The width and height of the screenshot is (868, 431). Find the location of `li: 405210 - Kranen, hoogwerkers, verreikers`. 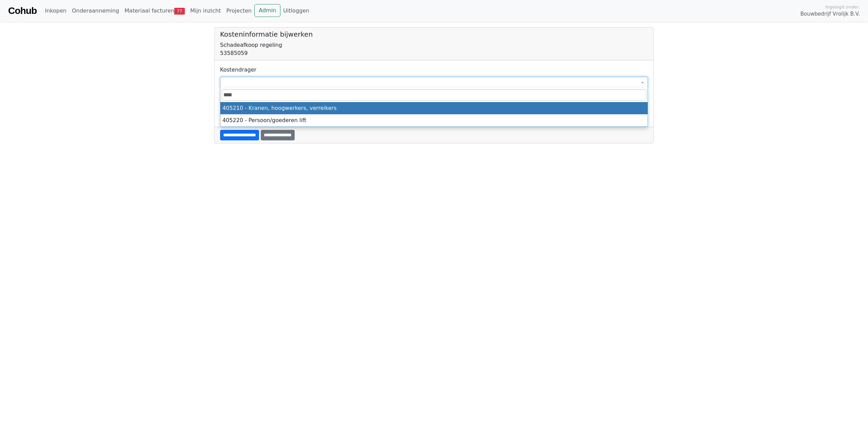

li: 405210 - Kranen, hoogwerkers, verreikers is located at coordinates (434, 108).